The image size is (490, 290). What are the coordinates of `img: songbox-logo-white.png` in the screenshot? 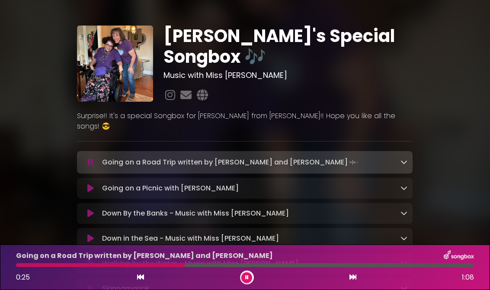 It's located at (459, 256).